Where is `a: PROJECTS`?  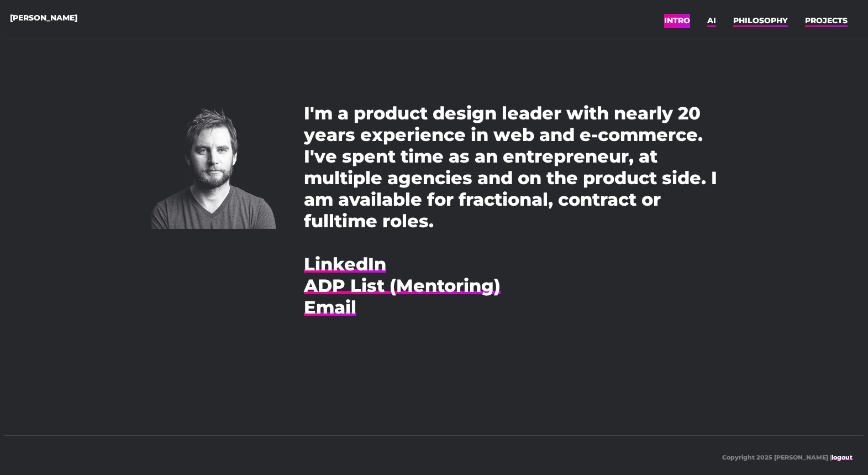
a: PROJECTS is located at coordinates (826, 21).